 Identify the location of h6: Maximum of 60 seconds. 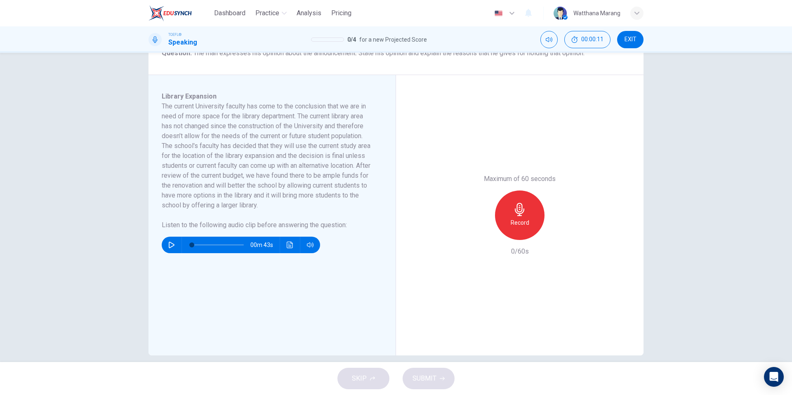
(520, 179).